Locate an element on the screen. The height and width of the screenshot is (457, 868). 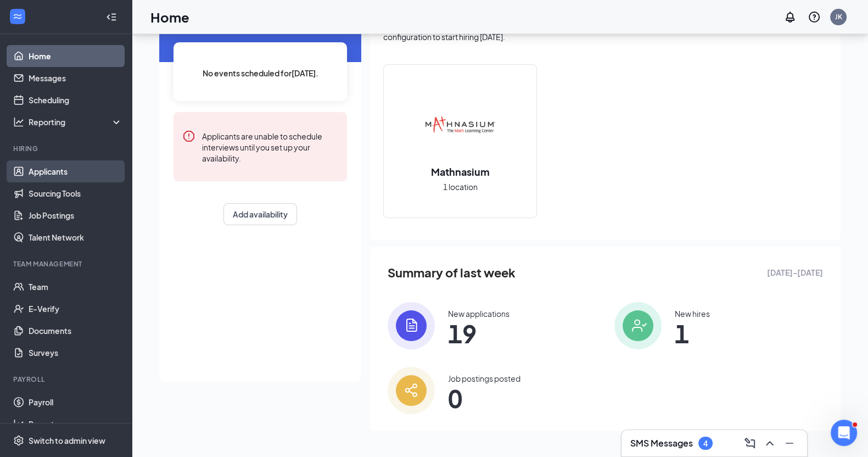
a: Surveys is located at coordinates (75, 353).